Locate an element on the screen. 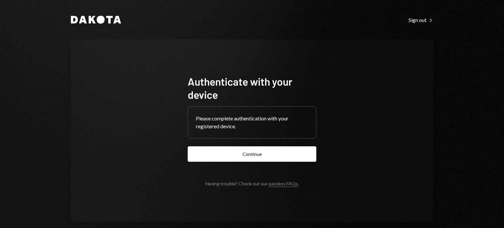  div: Please complete authentication with your registered device. is located at coordinates (252, 122).